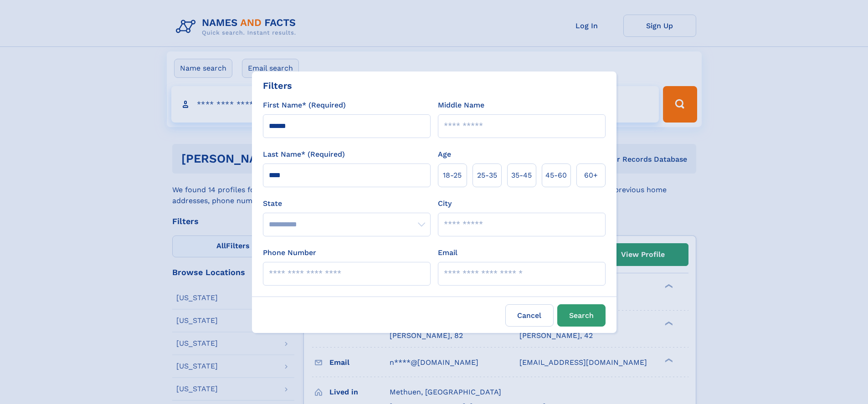  Describe the element at coordinates (581, 315) in the screenshot. I see `button: Search` at that location.